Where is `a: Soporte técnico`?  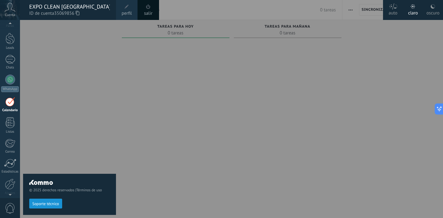
a: Soporte técnico is located at coordinates (46, 204).